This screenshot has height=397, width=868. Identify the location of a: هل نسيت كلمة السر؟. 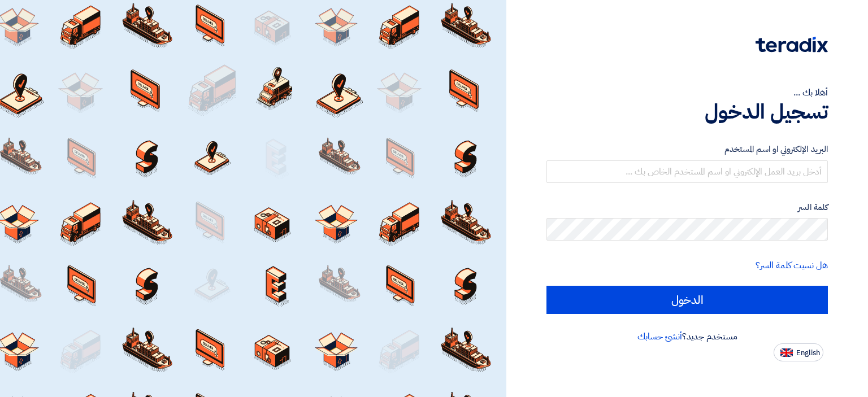
(791, 266).